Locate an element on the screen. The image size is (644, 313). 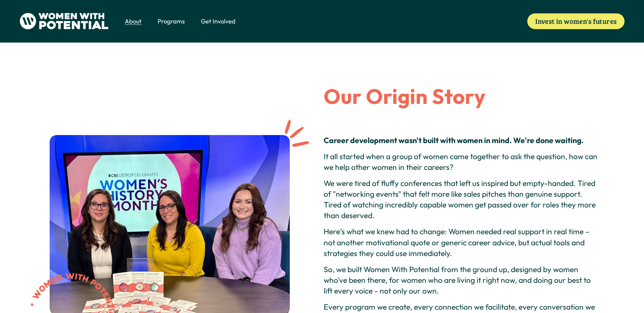
strong: Career development wasn't built with women in mind. We're done waiting. is located at coordinates (453, 140).